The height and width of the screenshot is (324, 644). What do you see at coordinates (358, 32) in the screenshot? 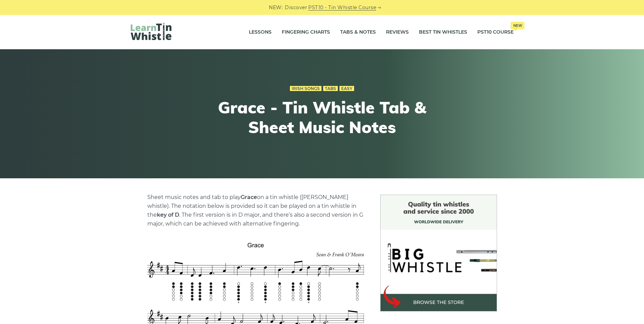
I see `a: Tabs & Notes` at bounding box center [358, 32].